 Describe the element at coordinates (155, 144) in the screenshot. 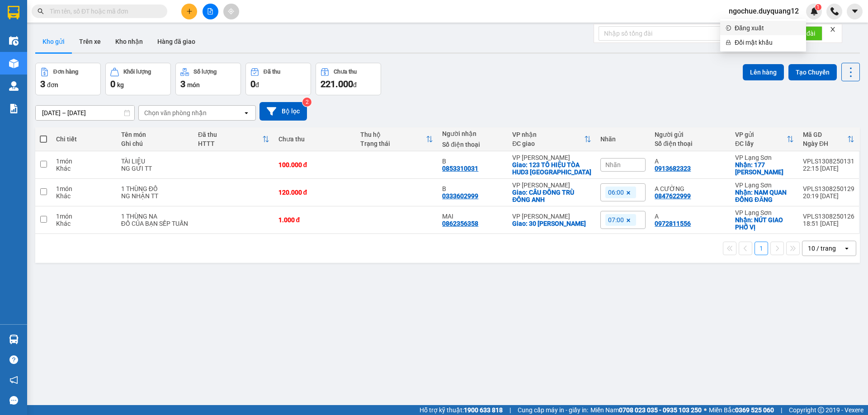

I see `div: Ghi chú` at that location.